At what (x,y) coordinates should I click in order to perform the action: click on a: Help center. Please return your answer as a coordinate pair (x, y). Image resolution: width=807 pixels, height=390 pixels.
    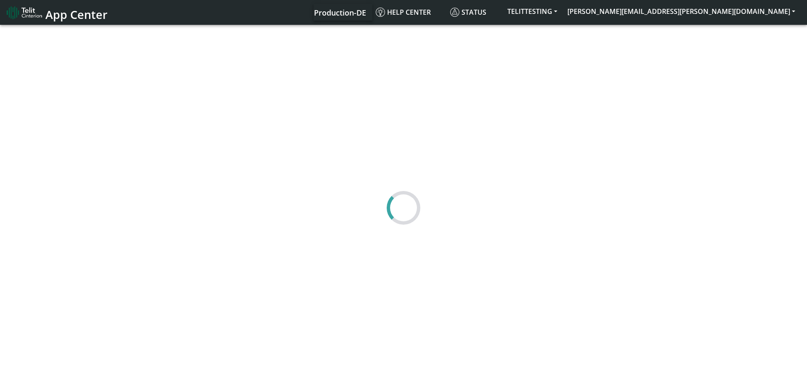
    Looking at the image, I should click on (409, 12).